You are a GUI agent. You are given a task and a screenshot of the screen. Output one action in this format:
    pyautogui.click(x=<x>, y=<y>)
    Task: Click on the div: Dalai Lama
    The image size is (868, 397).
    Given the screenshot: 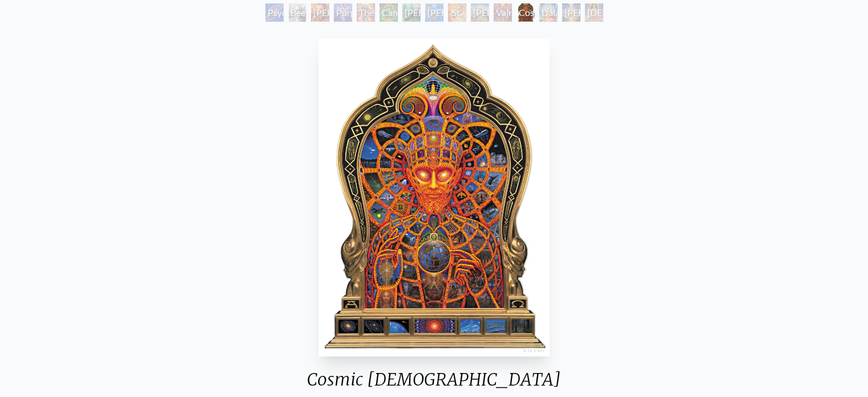 What is the action you would take?
    pyautogui.click(x=548, y=12)
    